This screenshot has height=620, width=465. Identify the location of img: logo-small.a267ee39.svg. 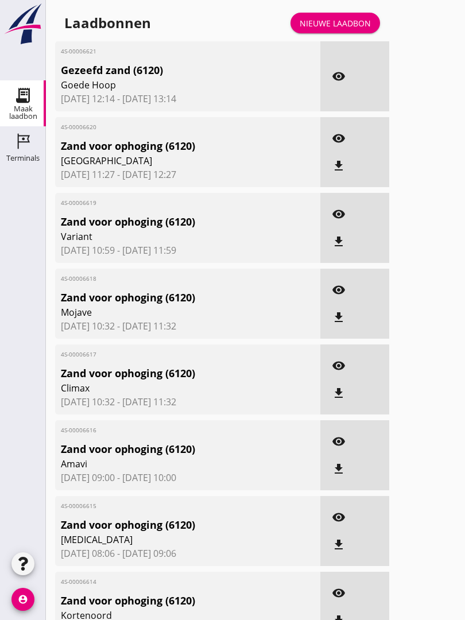
(23, 24).